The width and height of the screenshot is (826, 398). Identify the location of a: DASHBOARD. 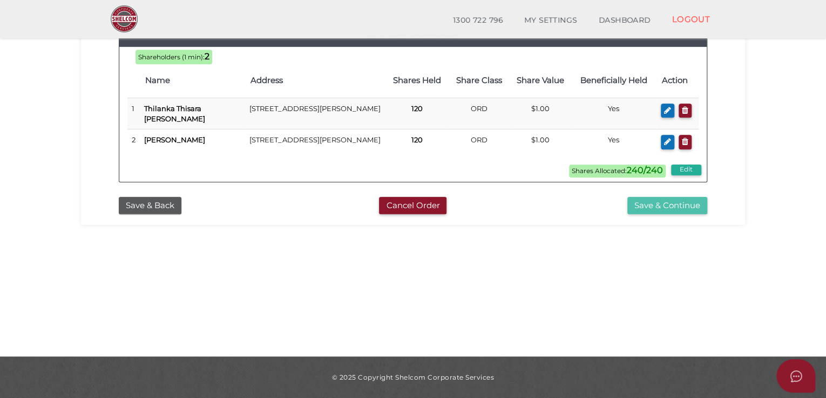
(624, 21).